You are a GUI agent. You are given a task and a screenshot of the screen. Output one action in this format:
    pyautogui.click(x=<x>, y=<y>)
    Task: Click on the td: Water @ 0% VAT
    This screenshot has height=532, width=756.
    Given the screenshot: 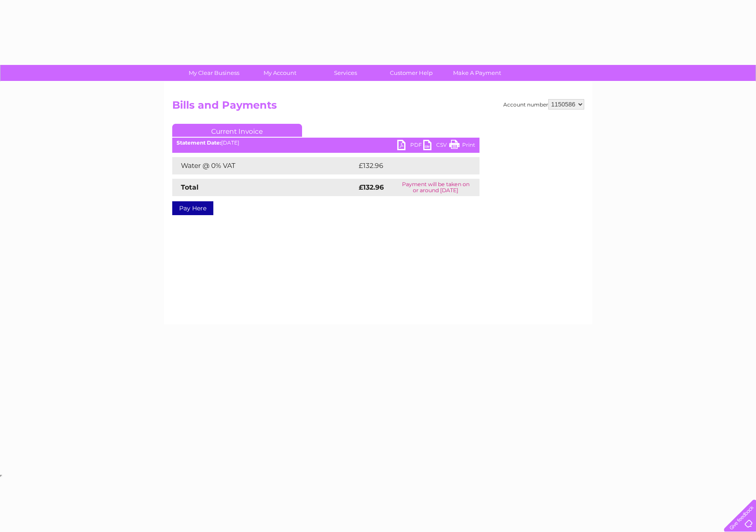 What is the action you would take?
    pyautogui.click(x=264, y=166)
    